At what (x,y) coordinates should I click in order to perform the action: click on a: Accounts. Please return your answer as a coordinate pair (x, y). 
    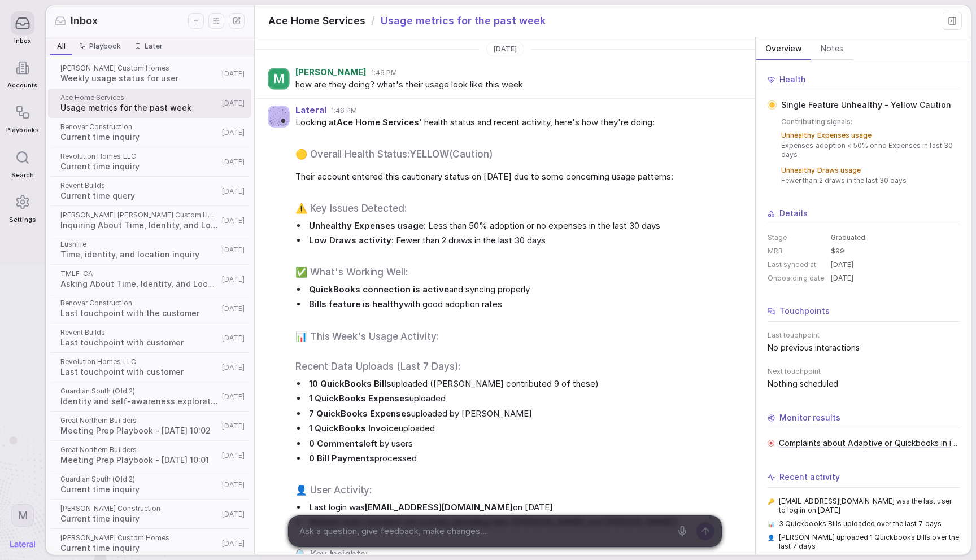
    Looking at the image, I should click on (22, 73).